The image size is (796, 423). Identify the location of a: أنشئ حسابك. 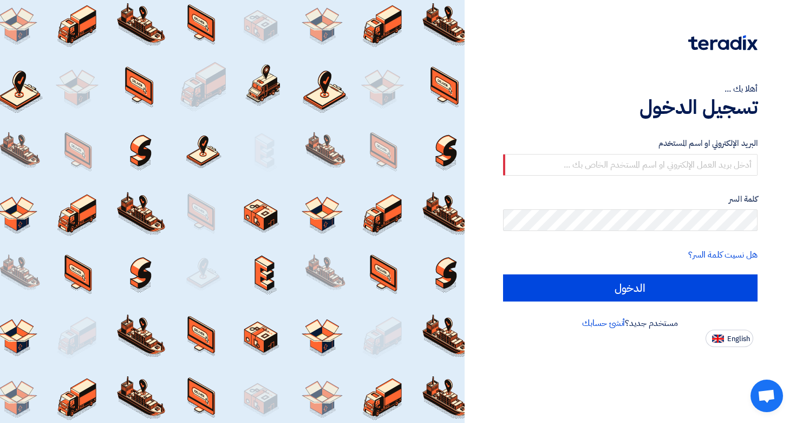
(603, 323).